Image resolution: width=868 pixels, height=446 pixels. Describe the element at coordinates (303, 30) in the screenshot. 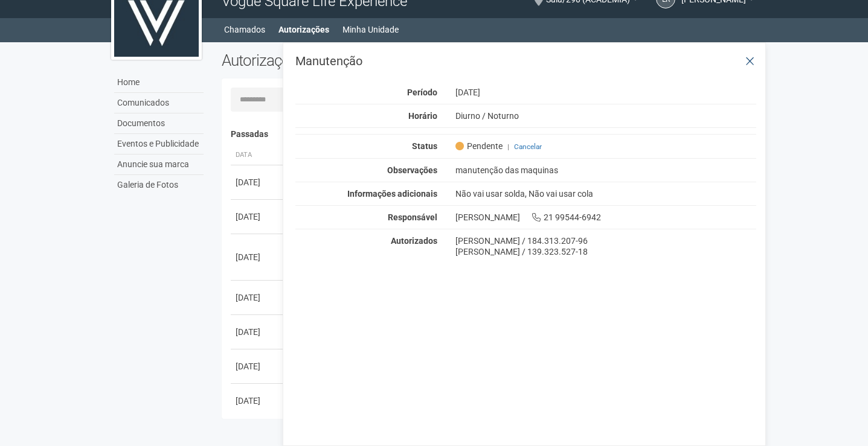

I see `a: Autorizações` at that location.